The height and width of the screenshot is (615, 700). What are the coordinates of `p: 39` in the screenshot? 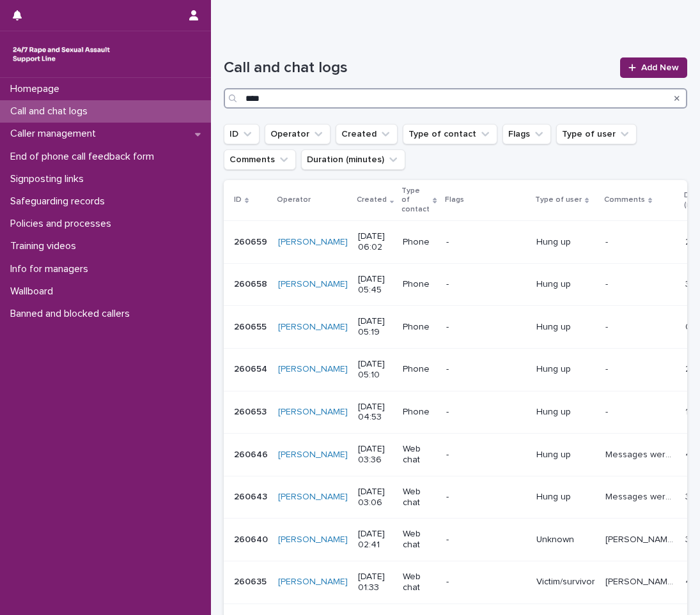 It's located at (692, 538).